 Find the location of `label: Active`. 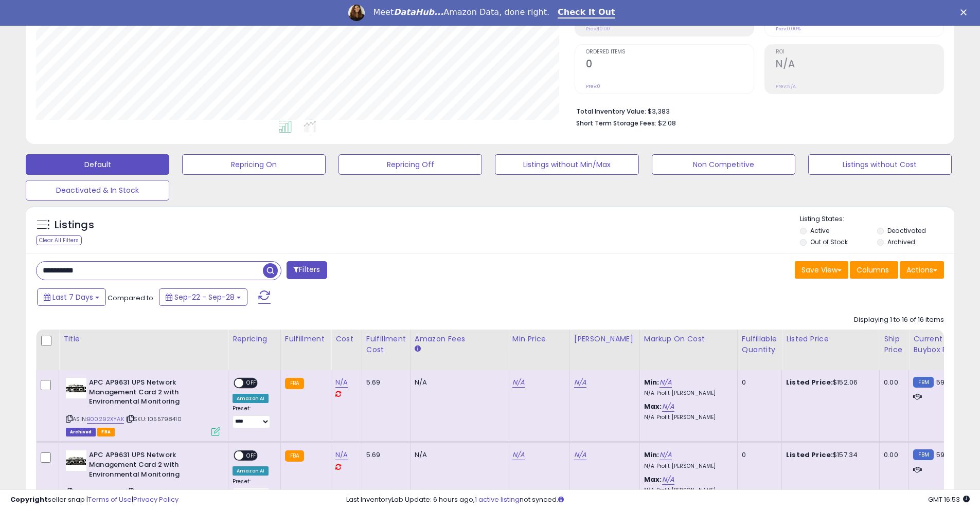

label: Active is located at coordinates (819, 230).